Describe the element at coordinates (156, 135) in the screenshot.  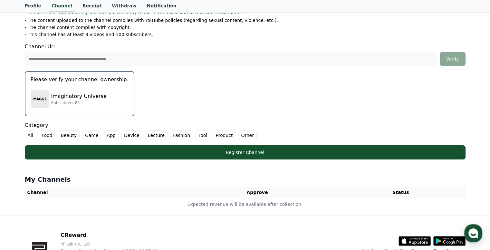
I see `label: Lecture` at that location.